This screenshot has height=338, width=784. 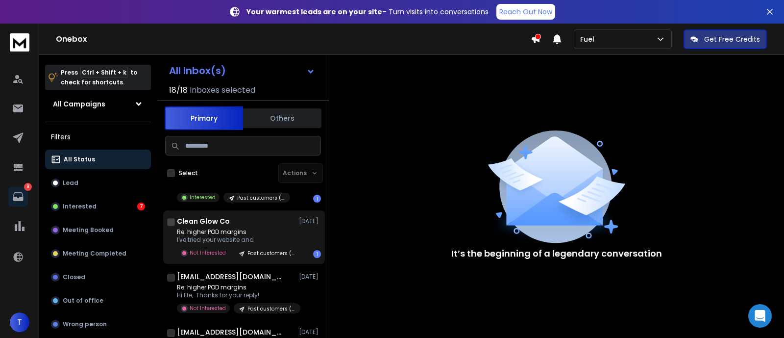 I want to click on a: 9, so click(x=18, y=197).